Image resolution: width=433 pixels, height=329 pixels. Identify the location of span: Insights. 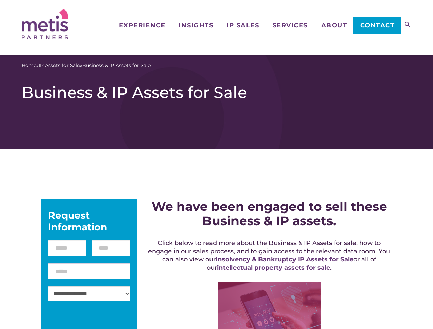
(196, 25).